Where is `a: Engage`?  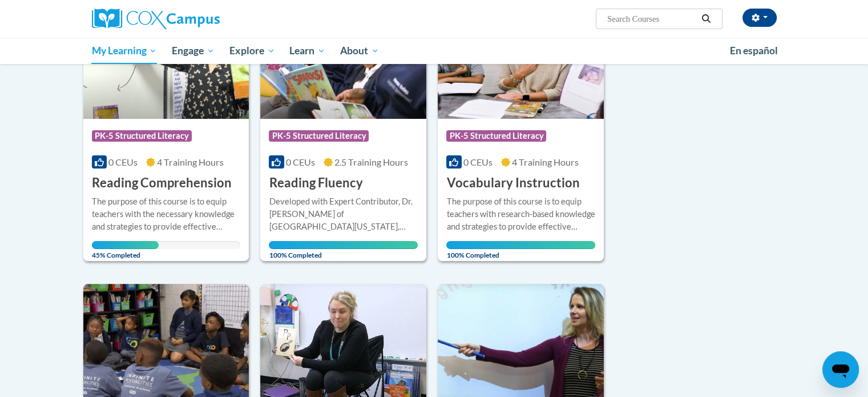 a: Engage is located at coordinates (193, 51).